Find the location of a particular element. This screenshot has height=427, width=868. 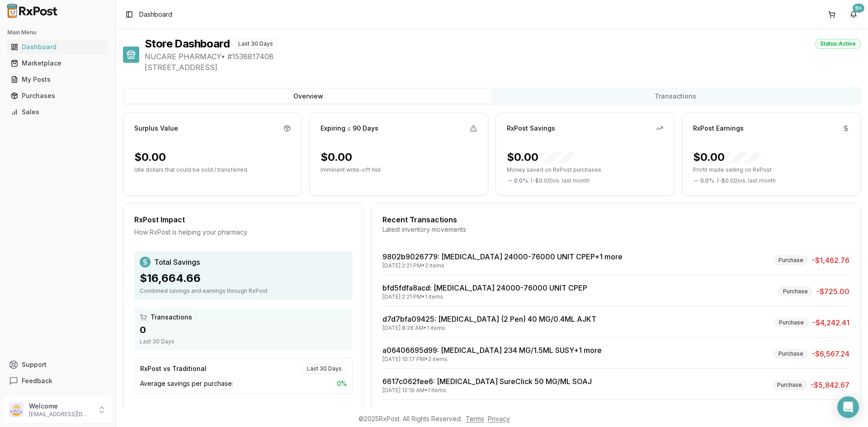

h2: Main Menu is located at coordinates (58, 32).